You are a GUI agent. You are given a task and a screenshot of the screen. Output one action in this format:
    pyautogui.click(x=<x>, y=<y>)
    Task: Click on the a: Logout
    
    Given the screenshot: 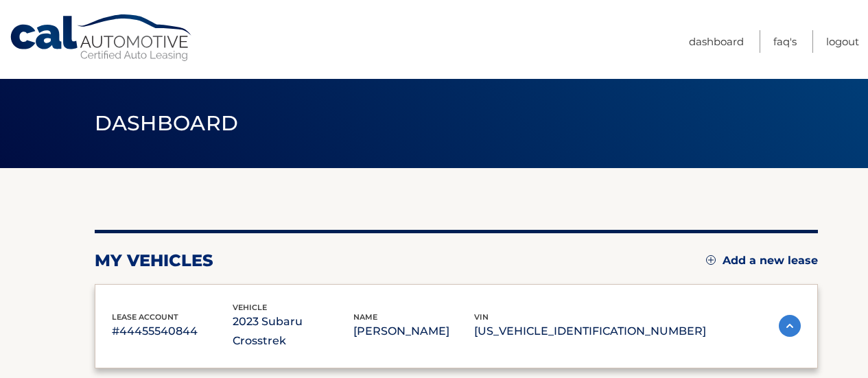 What is the action you would take?
    pyautogui.click(x=843, y=41)
    